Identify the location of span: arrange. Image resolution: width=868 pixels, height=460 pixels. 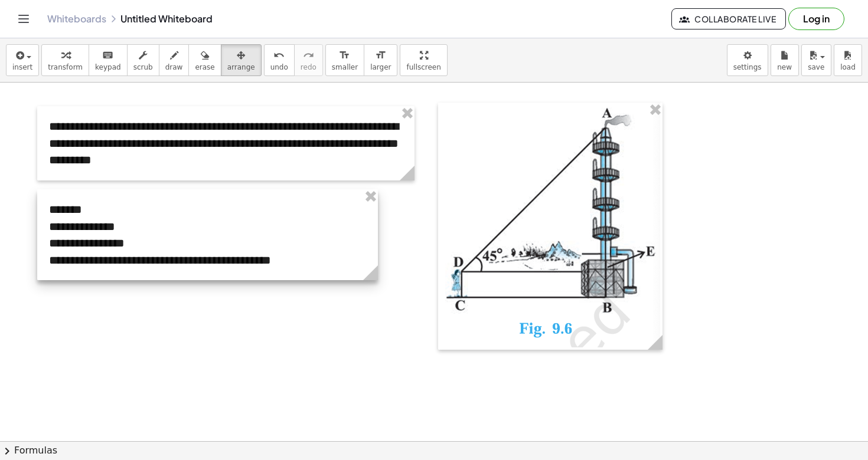
(241, 67).